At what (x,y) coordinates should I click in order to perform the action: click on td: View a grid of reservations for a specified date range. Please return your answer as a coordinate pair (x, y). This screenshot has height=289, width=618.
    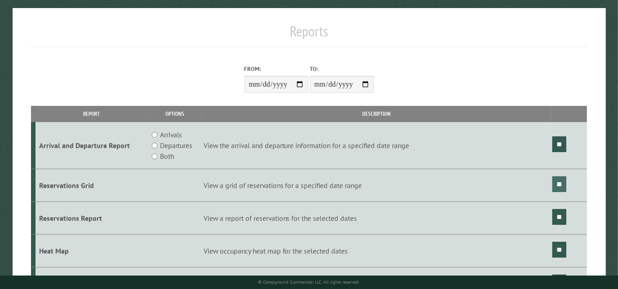
    Looking at the image, I should click on (376, 185).